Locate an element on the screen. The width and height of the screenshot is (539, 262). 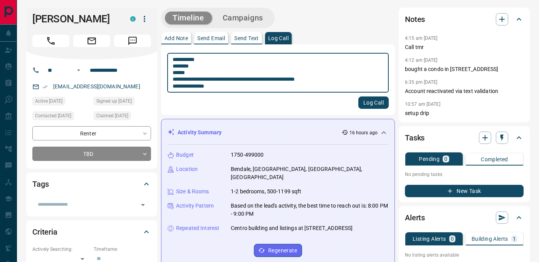
button: Log Call is located at coordinates (373, 102).